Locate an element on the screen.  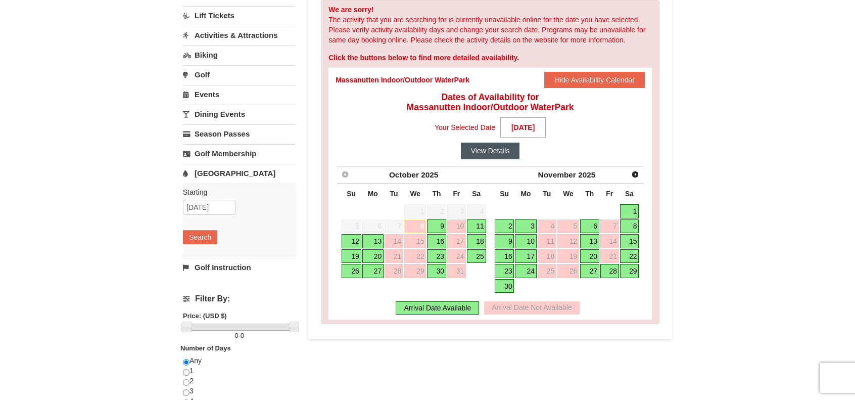
a: 4 is located at coordinates (547, 226).